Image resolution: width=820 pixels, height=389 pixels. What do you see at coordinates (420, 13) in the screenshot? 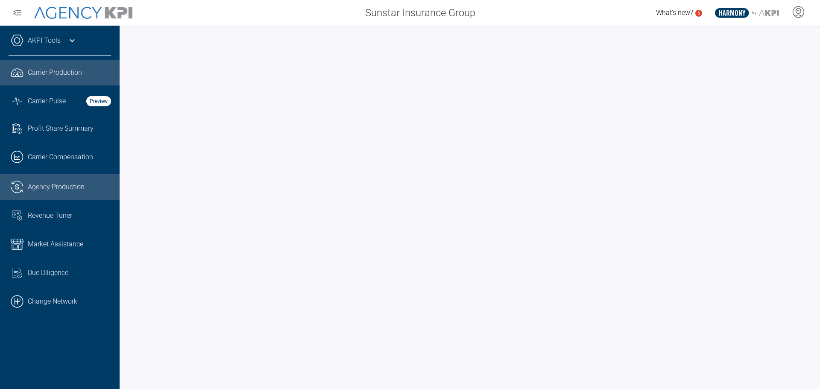
I see `span: Sunstar Insurance Group` at bounding box center [420, 13].